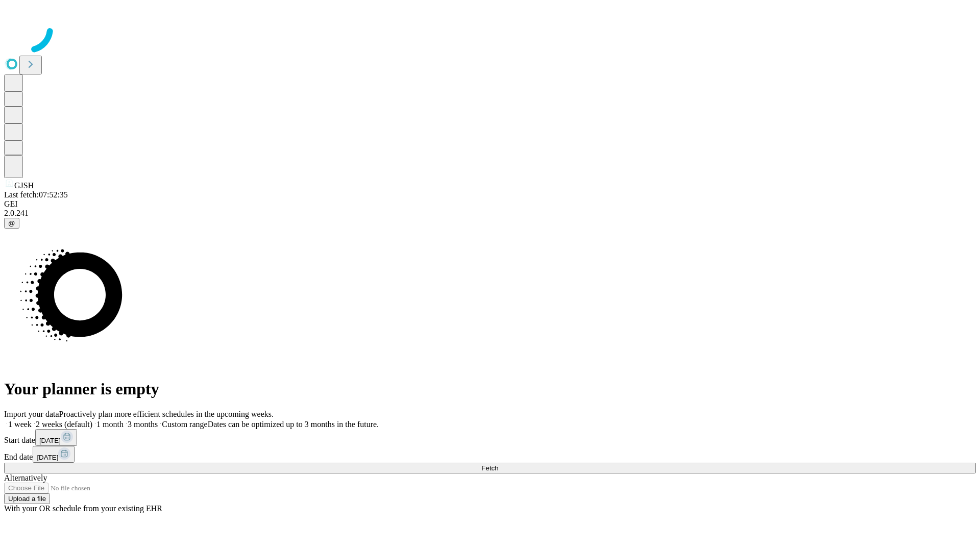 The image size is (980, 551). Describe the element at coordinates (184, 424) in the screenshot. I see `span: Custom range` at that location.